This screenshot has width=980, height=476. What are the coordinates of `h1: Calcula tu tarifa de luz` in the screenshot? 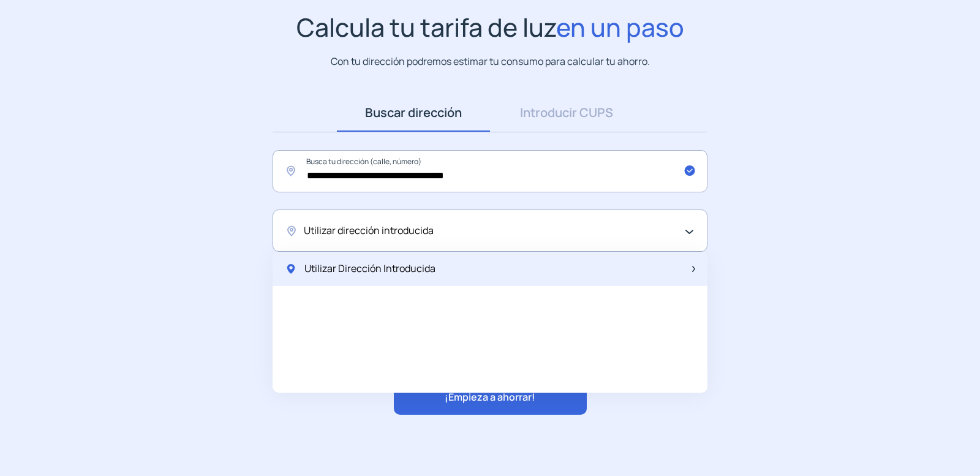 It's located at (490, 27).